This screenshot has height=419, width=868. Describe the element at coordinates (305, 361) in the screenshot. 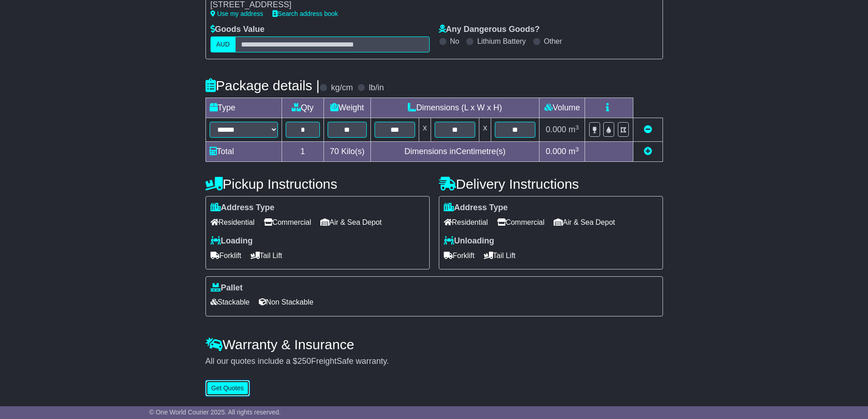

I see `span: 250` at that location.